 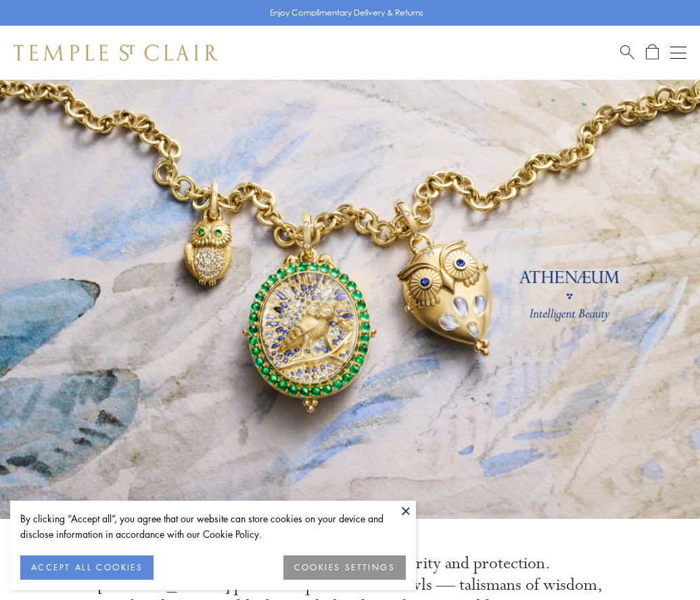 I want to click on button: ACCEPT ALL COOKIES, so click(x=87, y=568).